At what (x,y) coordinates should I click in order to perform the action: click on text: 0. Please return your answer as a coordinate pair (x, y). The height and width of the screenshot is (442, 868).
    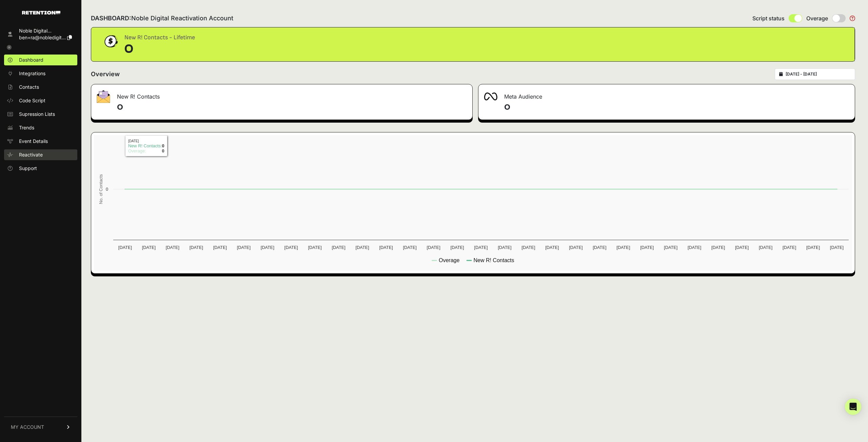
    Looking at the image, I should click on (107, 189).